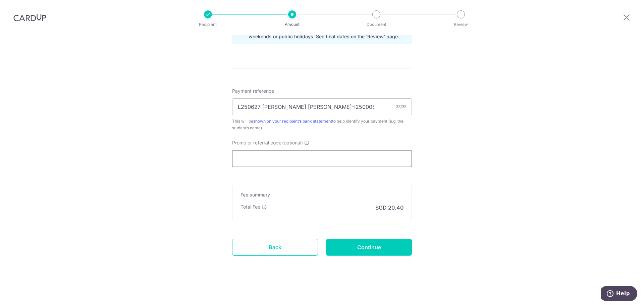 This screenshot has width=644, height=306. I want to click on span: Payment reference, so click(253, 91).